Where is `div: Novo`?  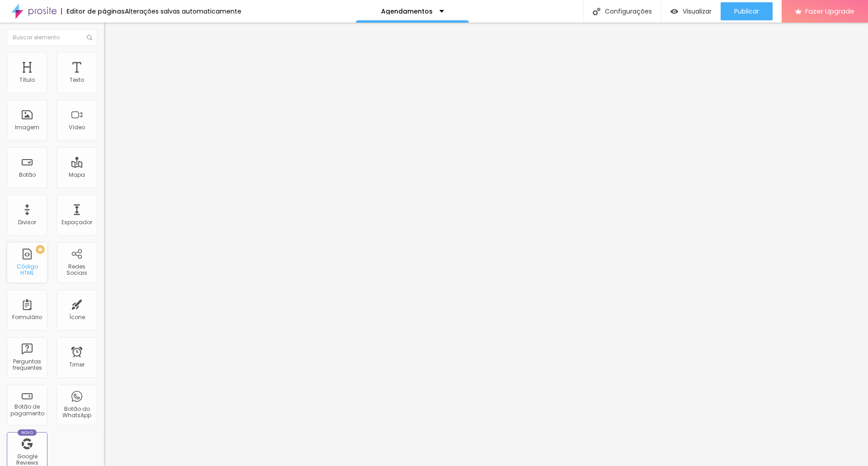 div: Novo is located at coordinates (27, 432).